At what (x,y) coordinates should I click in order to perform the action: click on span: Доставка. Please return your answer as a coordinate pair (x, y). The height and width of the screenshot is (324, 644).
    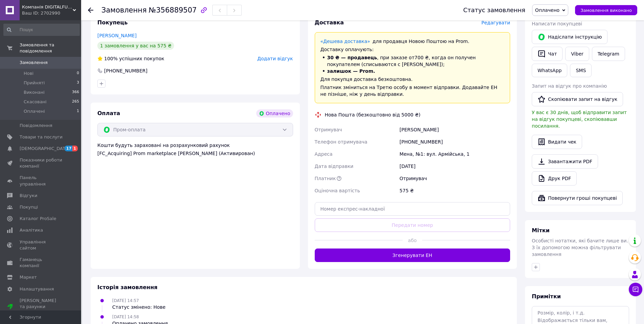
    Looking at the image, I should click on (330, 22).